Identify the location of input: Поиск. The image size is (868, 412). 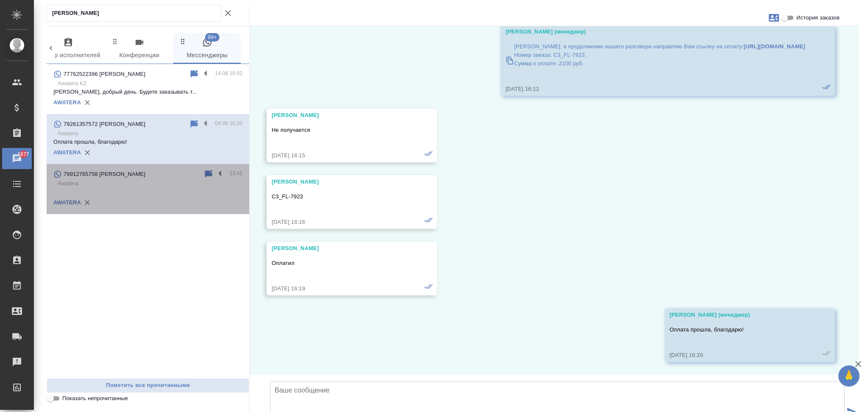
(136, 13).